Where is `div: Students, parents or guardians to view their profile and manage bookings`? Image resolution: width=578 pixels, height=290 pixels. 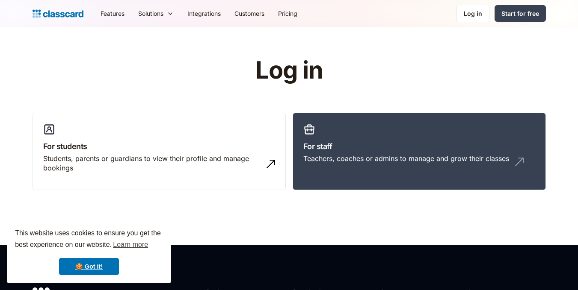 div: Students, parents or guardians to view their profile and manage bookings is located at coordinates (150, 163).